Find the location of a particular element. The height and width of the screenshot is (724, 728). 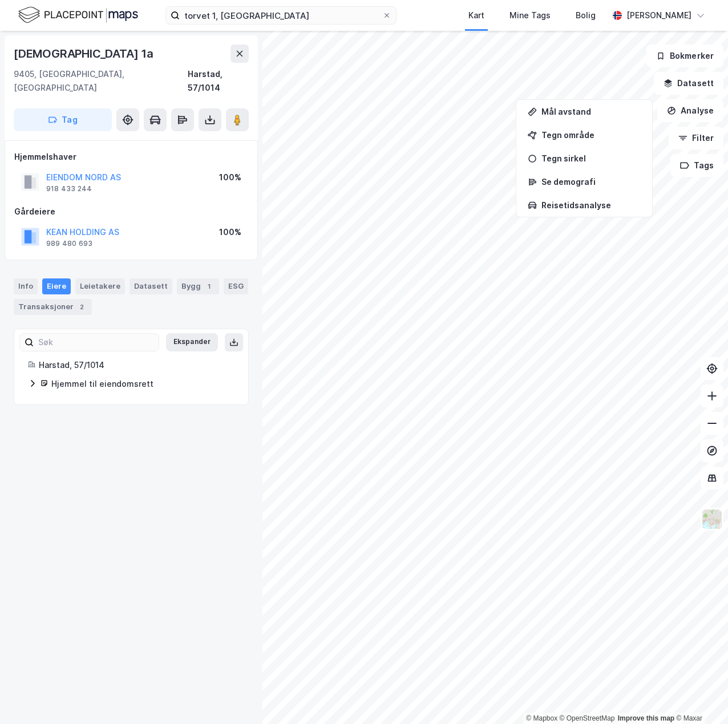

input: Søk is located at coordinates (96, 342).